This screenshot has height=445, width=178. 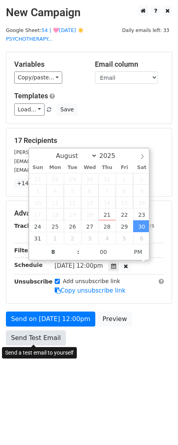 What do you see at coordinates (107, 179) in the screenshot?
I see `span: July 31, 2025` at bounding box center [107, 179].